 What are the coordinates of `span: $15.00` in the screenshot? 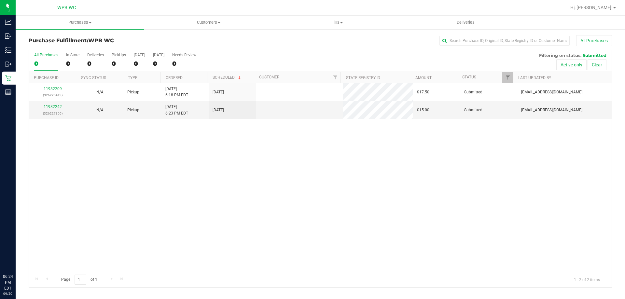 It's located at (423, 110).